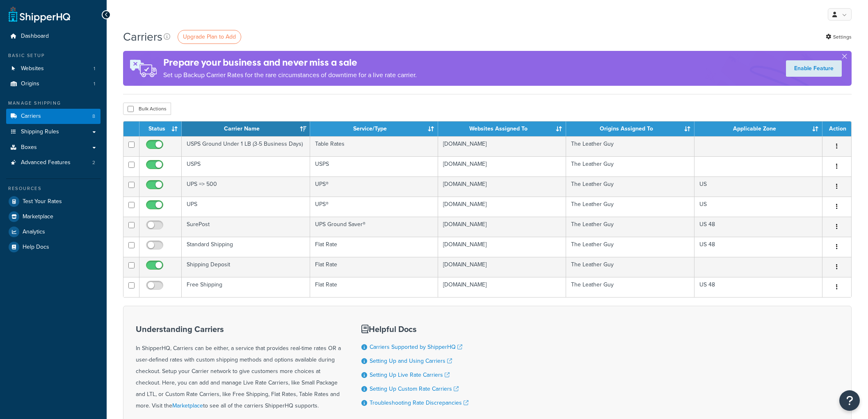  I want to click on li: Test Your Rates, so click(53, 201).